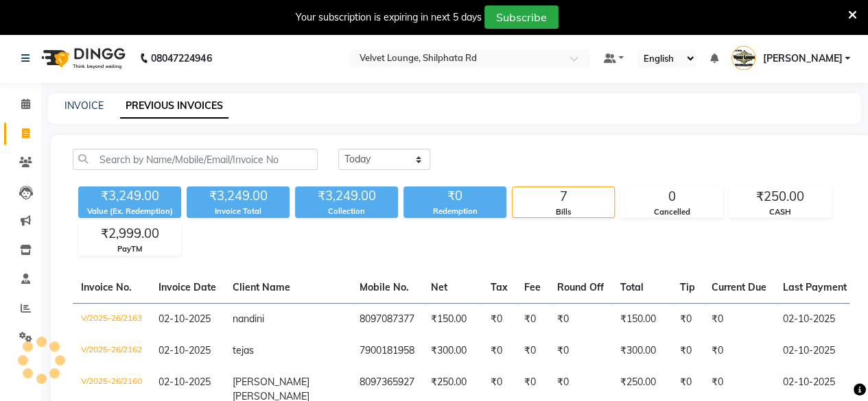 The height and width of the screenshot is (401, 868). I want to click on div: 0, so click(672, 197).